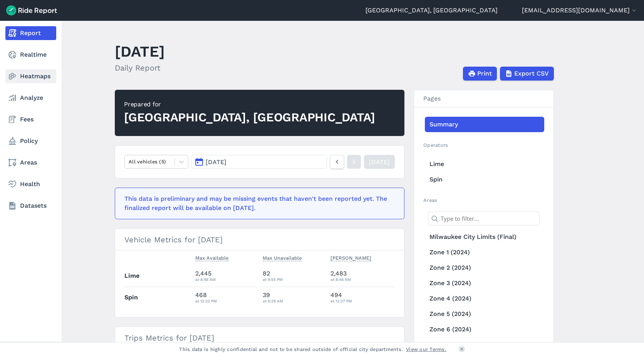  I want to click on a: Milwaukee City Limits (Final), so click(485, 237).